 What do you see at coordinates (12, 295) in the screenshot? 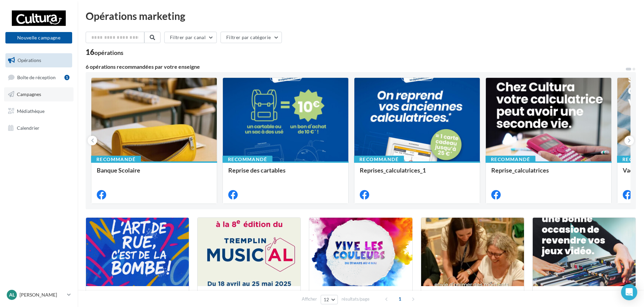
I see `span: Al` at bounding box center [12, 295].